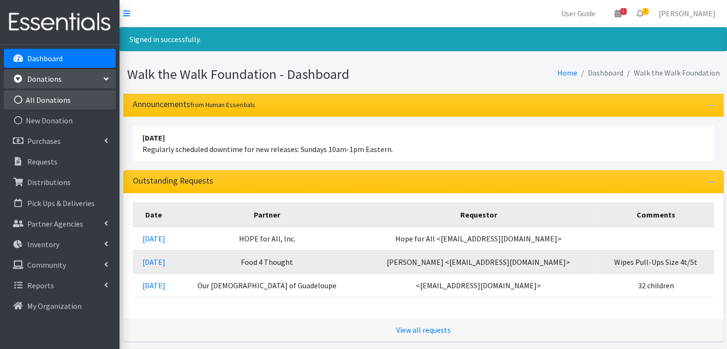 The height and width of the screenshot is (349, 727). What do you see at coordinates (60, 265) in the screenshot?
I see `a: Community` at bounding box center [60, 265].